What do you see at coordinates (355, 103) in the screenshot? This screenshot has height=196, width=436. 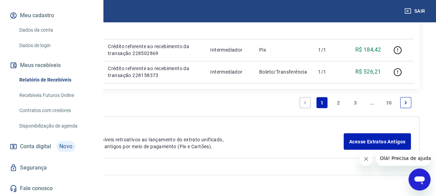 I see `ul: Pagination` at bounding box center [355, 103].